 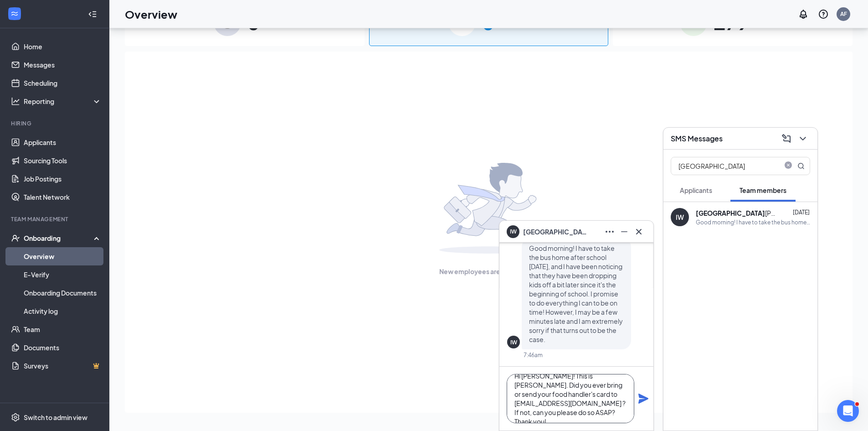 What do you see at coordinates (643, 398) in the screenshot?
I see `button: Plane` at bounding box center [643, 398].